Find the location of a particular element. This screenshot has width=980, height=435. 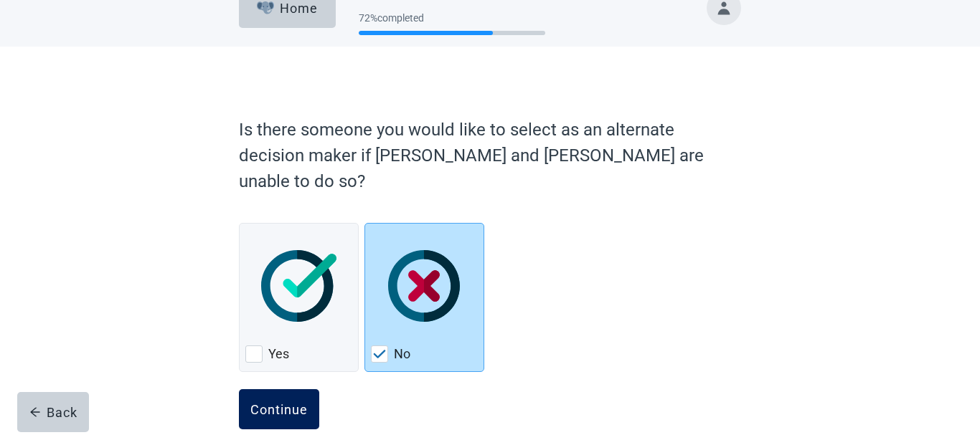

div: Yes, checkbox, not checked is located at coordinates (298, 297).